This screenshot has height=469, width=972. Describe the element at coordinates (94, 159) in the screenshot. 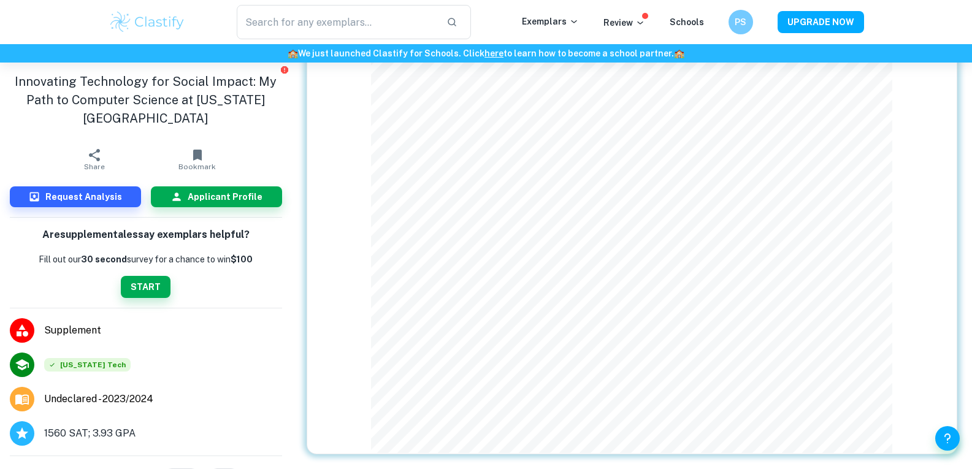

I see `button: Share` at that location.